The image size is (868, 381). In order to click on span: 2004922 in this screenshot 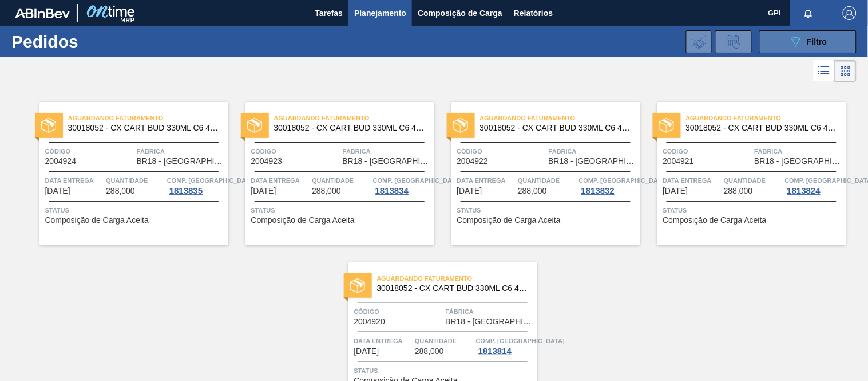, I will do `click(473, 161)`.